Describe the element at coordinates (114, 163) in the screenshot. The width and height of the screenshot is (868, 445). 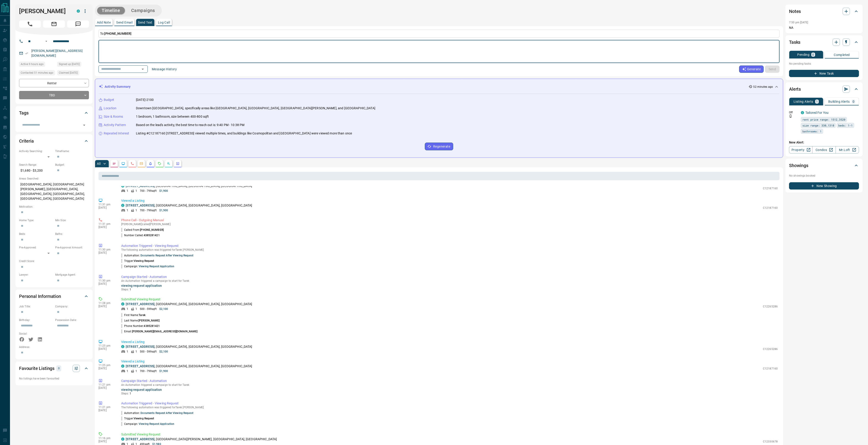
I see `svg: Notes` at that location.